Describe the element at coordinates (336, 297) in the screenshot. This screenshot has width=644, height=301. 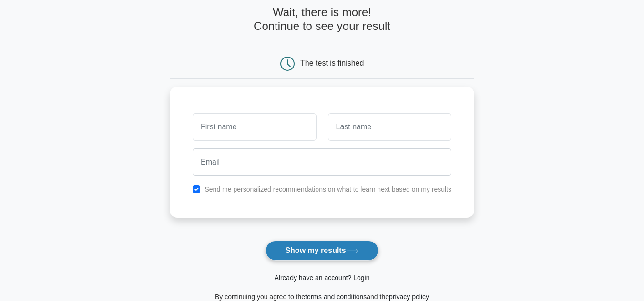
I see `a: terms and conditions` at that location.